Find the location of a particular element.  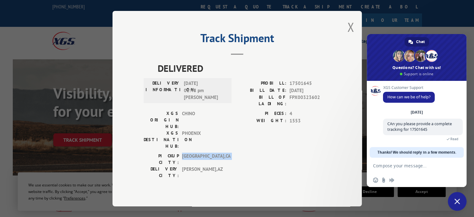

span: Thanks! We should reply in a few moments. is located at coordinates (417, 152).